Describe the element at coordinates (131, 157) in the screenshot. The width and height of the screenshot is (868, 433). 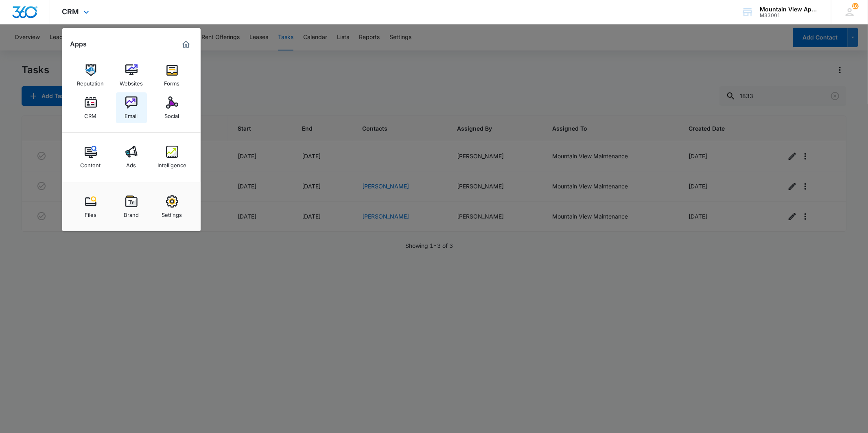
I see `a: Ads` at that location.